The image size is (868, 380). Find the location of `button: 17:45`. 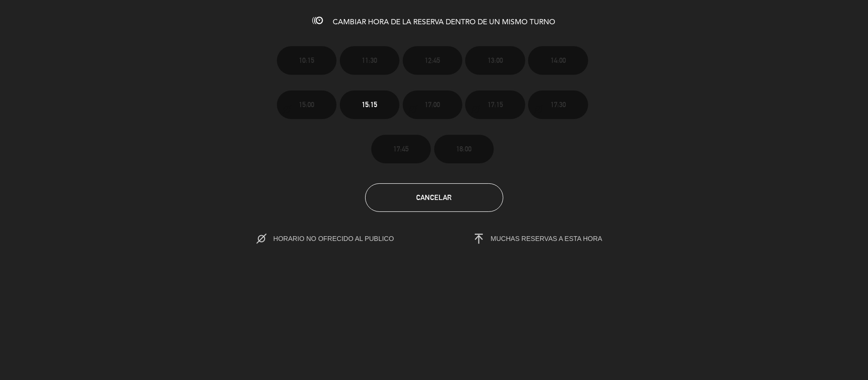

button: 17:45 is located at coordinates (401, 149).